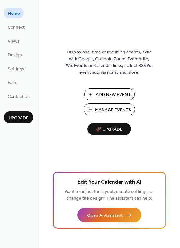 The height and width of the screenshot is (248, 180). Describe the element at coordinates (13, 83) in the screenshot. I see `span: Form` at that location.